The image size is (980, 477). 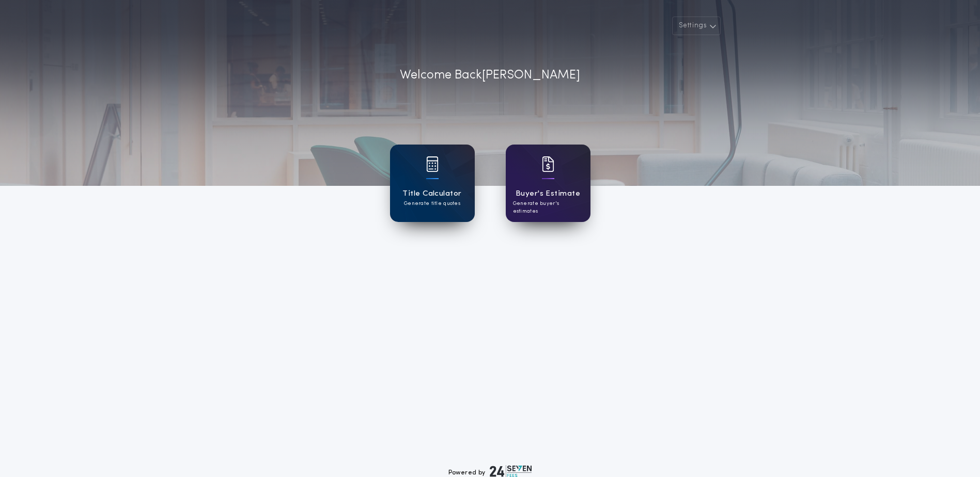 What do you see at coordinates (697, 26) in the screenshot?
I see `button: Settings` at bounding box center [697, 26].